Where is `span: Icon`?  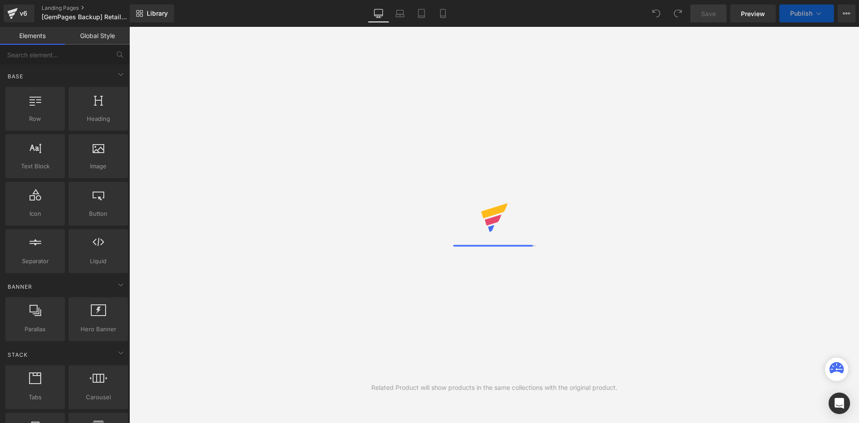
span: Icon is located at coordinates (35, 213).